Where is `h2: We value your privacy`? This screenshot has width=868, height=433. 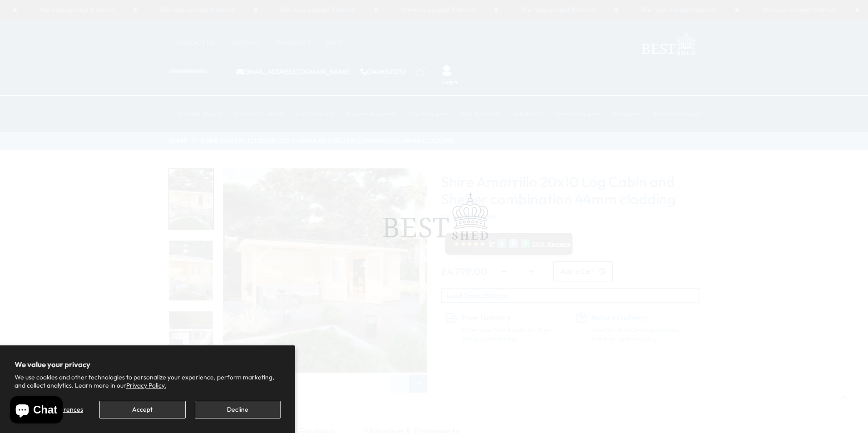
h2: We value your privacy is located at coordinates (148, 365).